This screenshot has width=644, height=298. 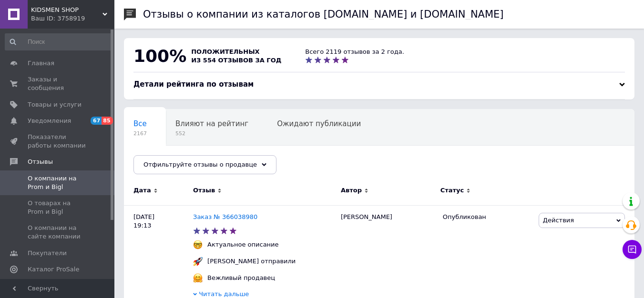 What do you see at coordinates (142, 190) in the screenshot?
I see `span: Дата` at bounding box center [142, 190].